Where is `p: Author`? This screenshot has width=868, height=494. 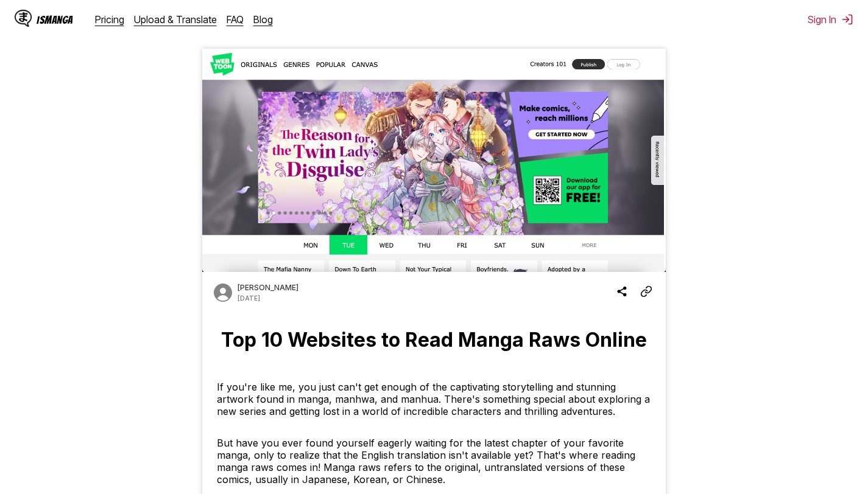
p: Author is located at coordinates (268, 287).